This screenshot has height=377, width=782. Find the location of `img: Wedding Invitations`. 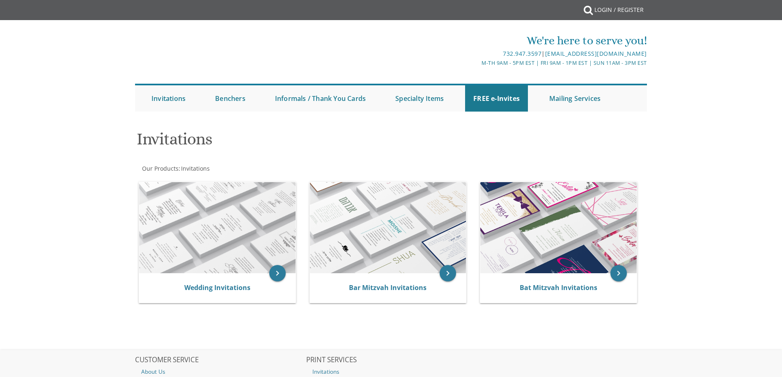

img: Wedding Invitations is located at coordinates (217, 228).